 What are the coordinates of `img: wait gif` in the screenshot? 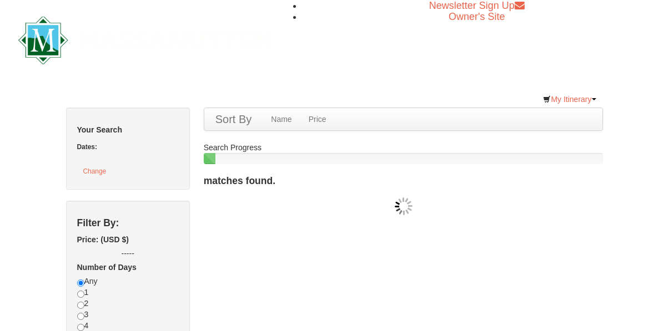 It's located at (403, 206).